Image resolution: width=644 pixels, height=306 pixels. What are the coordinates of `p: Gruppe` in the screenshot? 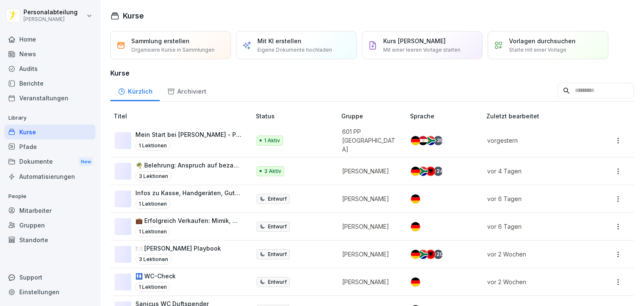 It's located at (374, 116).